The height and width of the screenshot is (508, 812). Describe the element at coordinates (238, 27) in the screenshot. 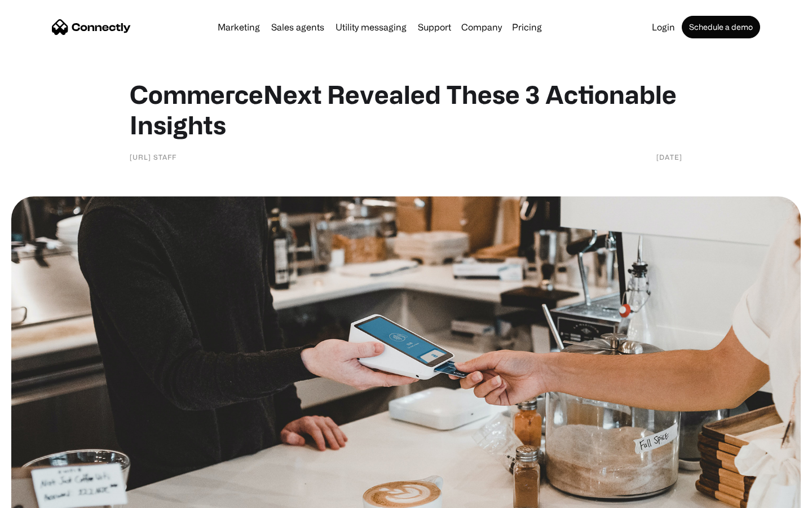

I see `a: Marketing` at that location.